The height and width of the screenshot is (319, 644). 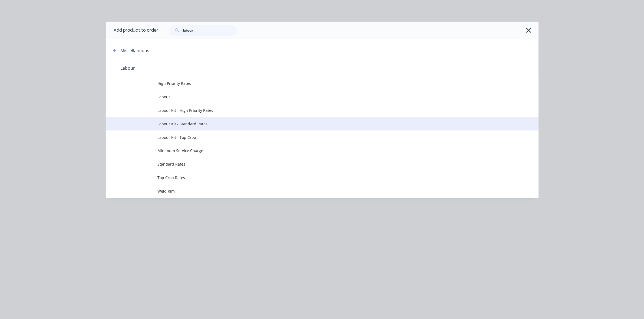 What do you see at coordinates (128, 68) in the screenshot?
I see `div: Labour` at bounding box center [128, 68].